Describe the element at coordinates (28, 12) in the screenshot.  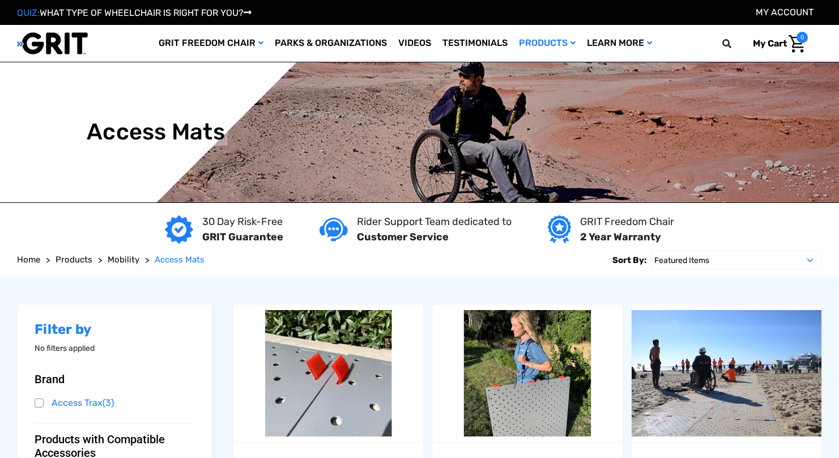
I see `span: QUIZ:` at that location.